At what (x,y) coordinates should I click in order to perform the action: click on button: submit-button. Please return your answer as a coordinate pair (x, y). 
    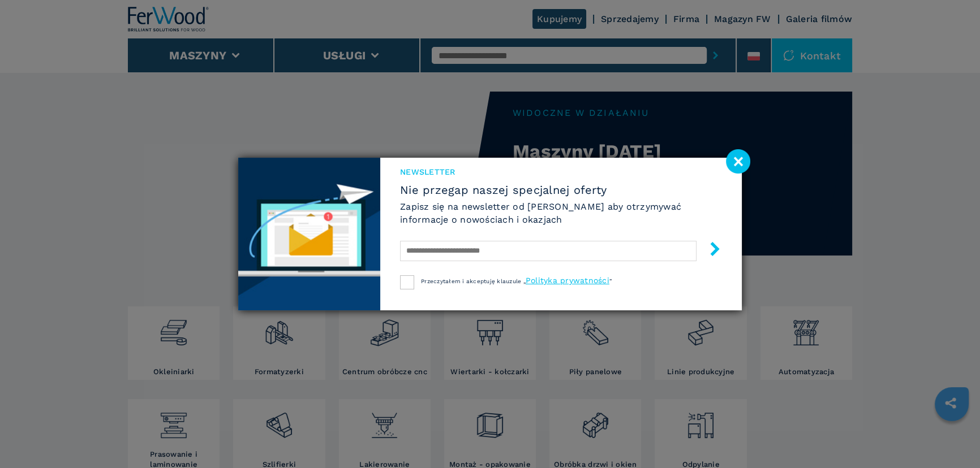
    Looking at the image, I should click on (709, 251).